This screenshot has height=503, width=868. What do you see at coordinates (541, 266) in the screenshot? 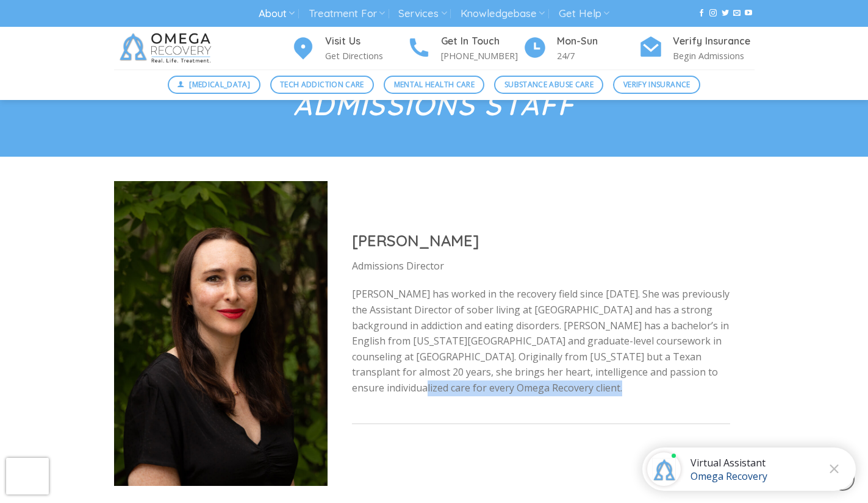
I see `p: Admissions Director` at bounding box center [541, 266].